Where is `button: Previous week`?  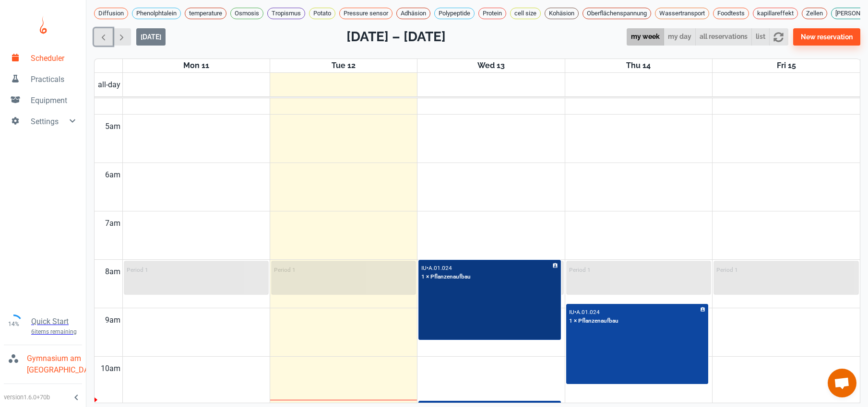
button: Previous week is located at coordinates (103, 37).